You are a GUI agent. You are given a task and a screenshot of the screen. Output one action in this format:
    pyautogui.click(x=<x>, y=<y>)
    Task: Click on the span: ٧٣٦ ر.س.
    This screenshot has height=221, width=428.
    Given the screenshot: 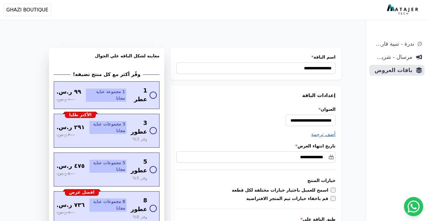 What is the action you would take?
    pyautogui.click(x=71, y=205)
    